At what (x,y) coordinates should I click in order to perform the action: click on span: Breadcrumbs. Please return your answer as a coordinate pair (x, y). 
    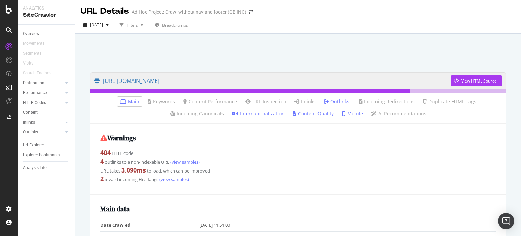
    Looking at the image, I should click on (175, 25).